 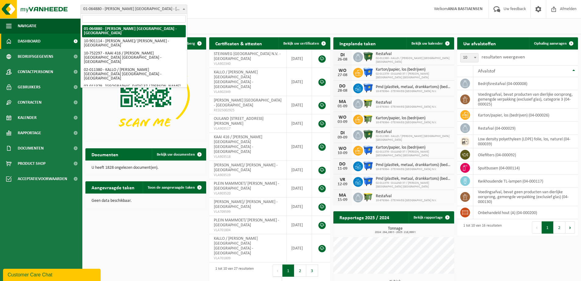 I want to click on a: Bekijk uw documenten, so click(x=179, y=154).